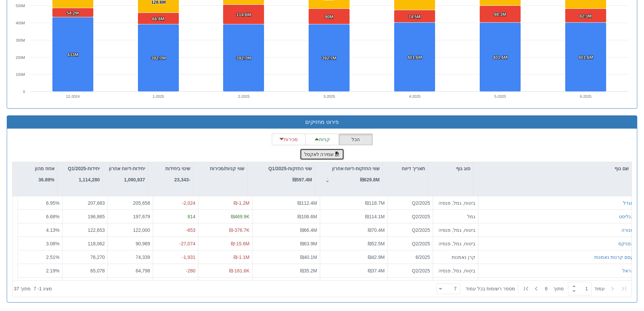  I want to click on div: סוג גוף, so click(450, 169).